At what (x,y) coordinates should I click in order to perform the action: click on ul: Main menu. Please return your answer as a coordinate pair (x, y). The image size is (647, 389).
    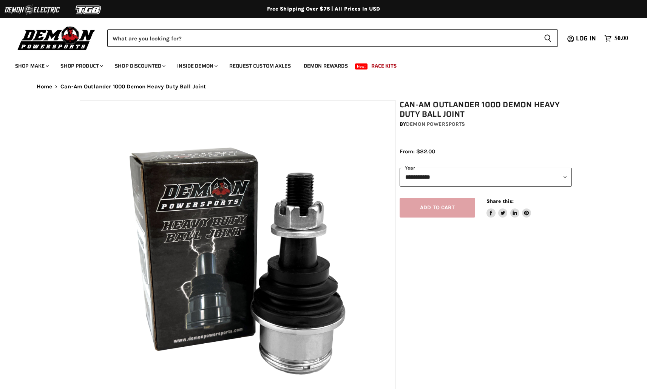
    Looking at the image, I should click on (318, 64).